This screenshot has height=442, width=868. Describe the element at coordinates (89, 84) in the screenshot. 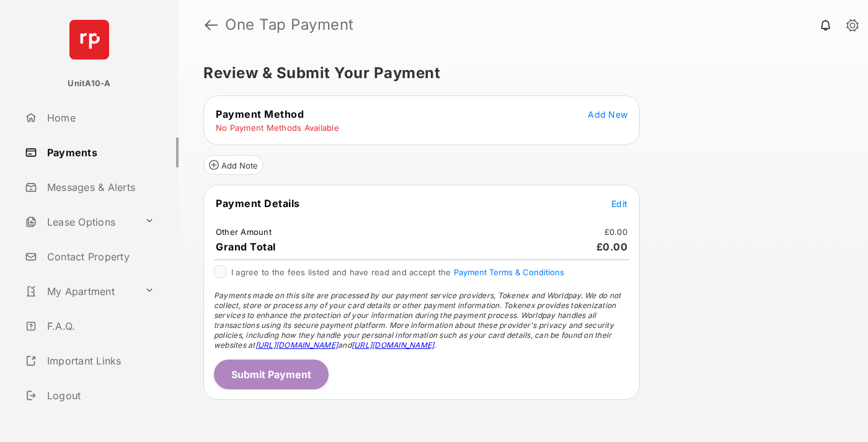

I see `p: UnitA10-A` at that location.